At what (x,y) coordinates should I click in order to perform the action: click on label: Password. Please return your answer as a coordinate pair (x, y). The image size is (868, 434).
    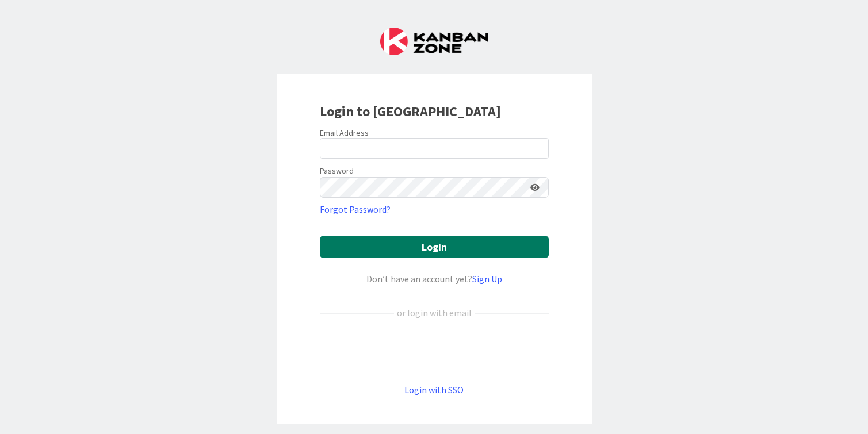
    Looking at the image, I should click on (336, 170).